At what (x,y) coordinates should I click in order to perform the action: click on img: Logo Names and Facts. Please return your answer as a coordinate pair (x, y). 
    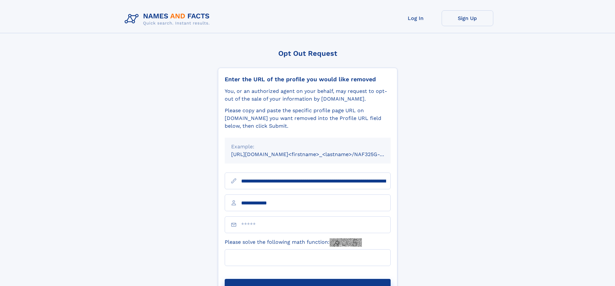
    Looking at the image, I should click on (168, 19).